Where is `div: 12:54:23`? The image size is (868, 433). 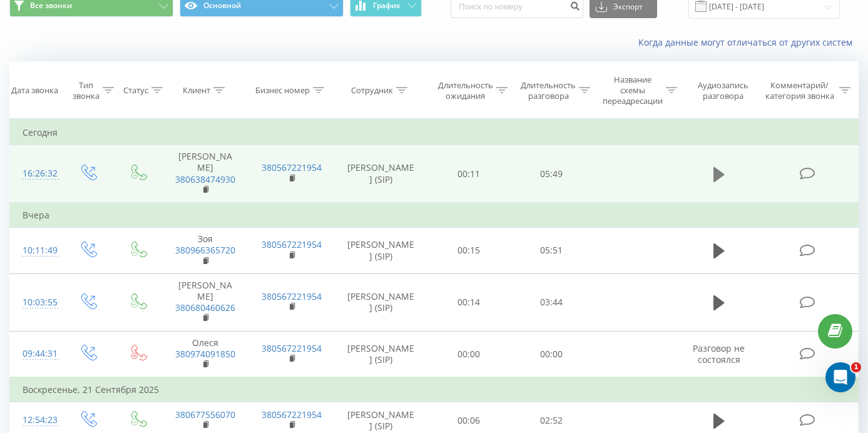 div: 12:54:23 is located at coordinates (36, 420).